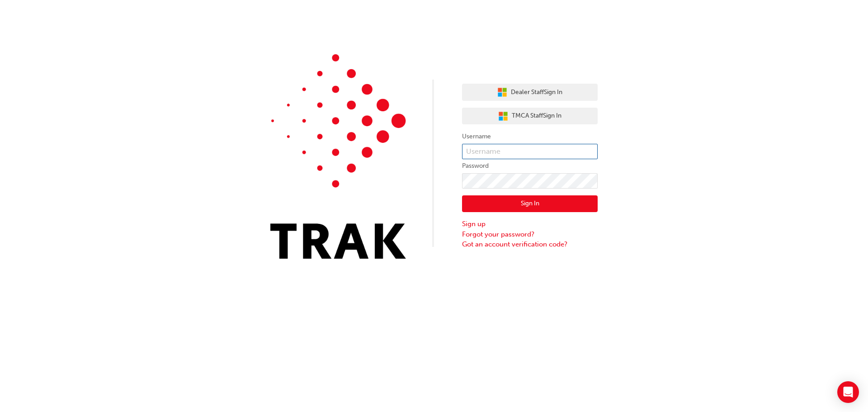 This screenshot has height=412, width=868. Describe the element at coordinates (536, 116) in the screenshot. I see `span: TMCA Staff Sign In` at that location.